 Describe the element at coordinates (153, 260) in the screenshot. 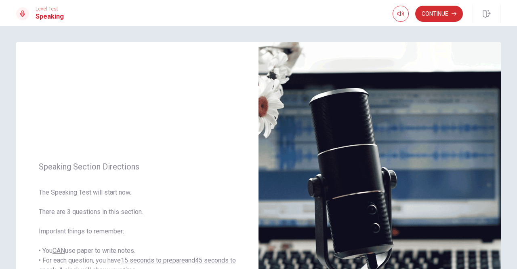

I see `u: 15 seconds to prepare` at that location.